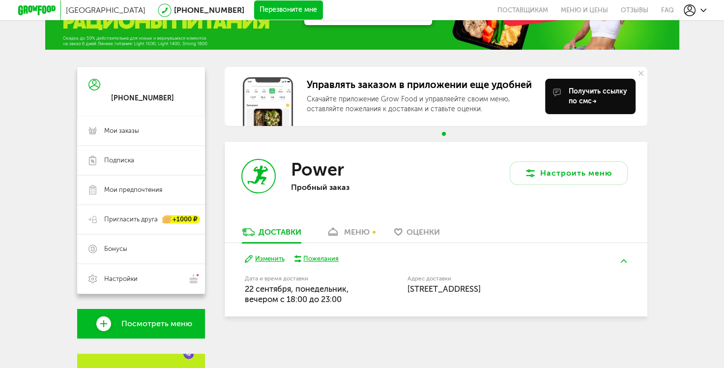  Describe the element at coordinates (624, 261) in the screenshot. I see `img: arrow-up-green.5eb5f82.svg` at that location.